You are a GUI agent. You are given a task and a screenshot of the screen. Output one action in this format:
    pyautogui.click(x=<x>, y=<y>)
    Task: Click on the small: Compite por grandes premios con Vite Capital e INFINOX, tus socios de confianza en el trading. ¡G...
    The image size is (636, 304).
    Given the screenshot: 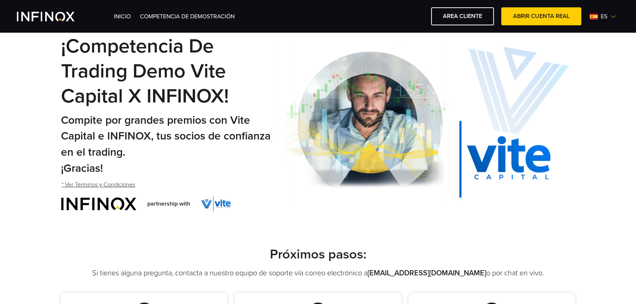 What is the action you would take?
    pyautogui.click(x=166, y=144)
    